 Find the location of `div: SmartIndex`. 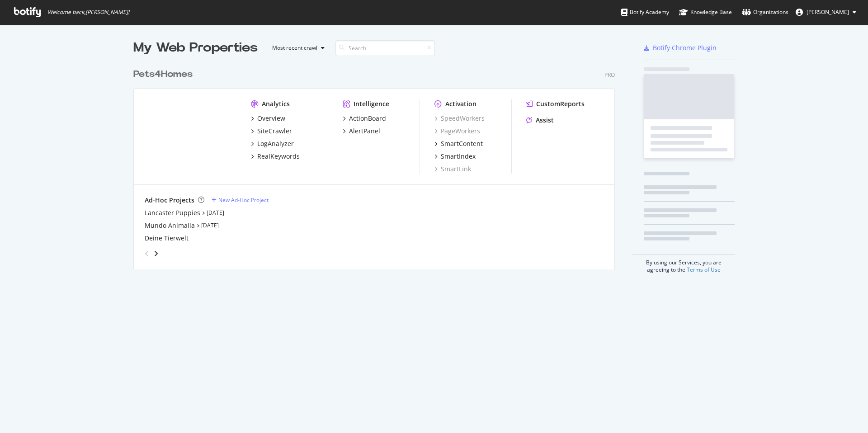

div: SmartIndex is located at coordinates (458, 156).